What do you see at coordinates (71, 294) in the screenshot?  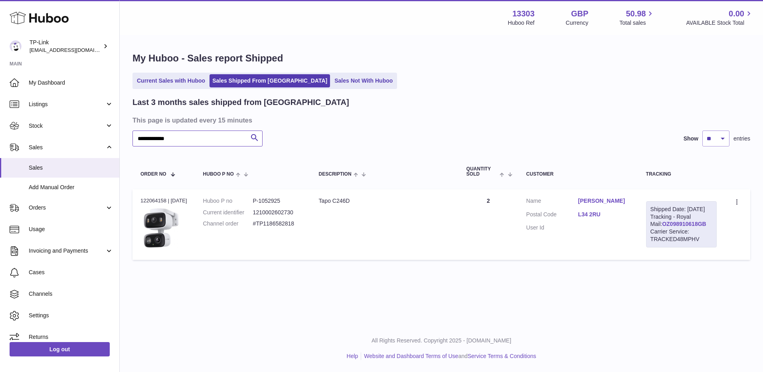 I see `span: Channels` at bounding box center [71, 294].